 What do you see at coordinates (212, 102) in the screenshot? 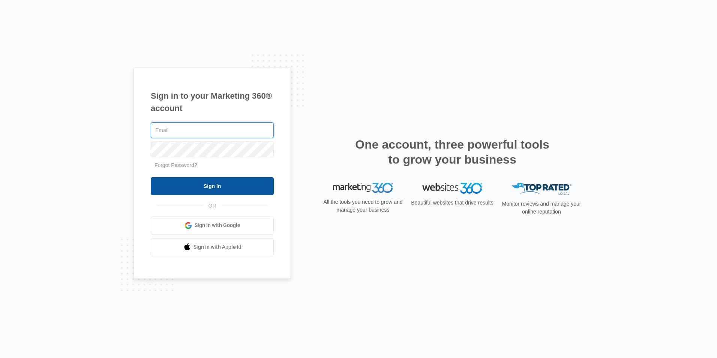
I see `h1: Sign in to your Marketing 360® account` at bounding box center [212, 102].